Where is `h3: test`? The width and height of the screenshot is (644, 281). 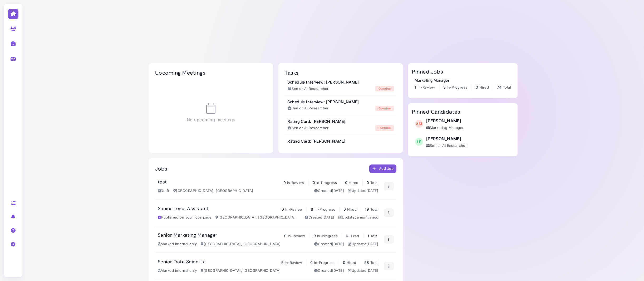 h3: test is located at coordinates (162, 182).